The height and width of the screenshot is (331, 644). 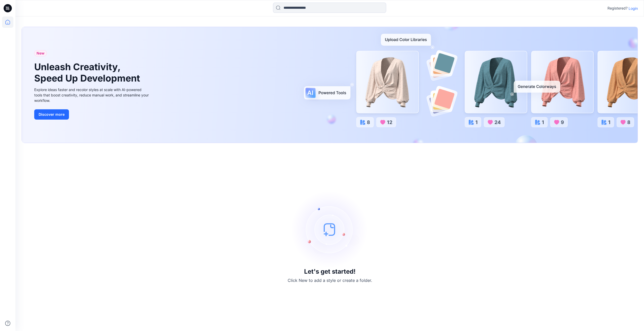 I want to click on div: Explore ideas faster and recolor styles at scale with AI-powered tools that boost creativity, red..., so click(x=92, y=95).